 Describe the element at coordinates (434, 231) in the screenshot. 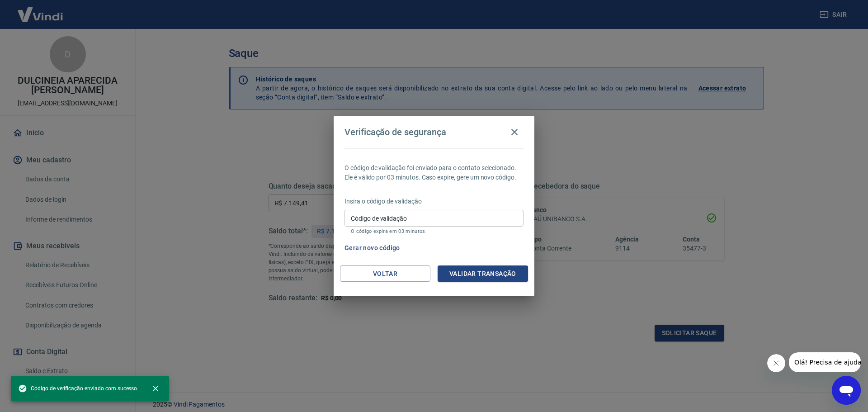

I see `p: O código expira em 03 minutos.` at that location.